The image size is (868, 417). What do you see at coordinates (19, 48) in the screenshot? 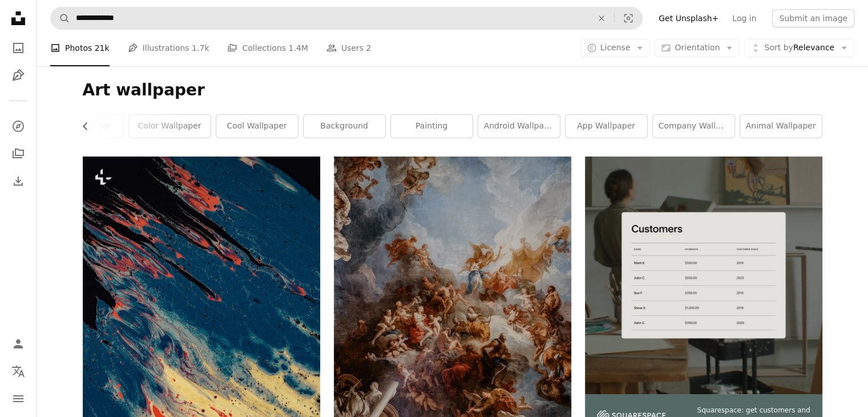
I see `a: Photos` at bounding box center [19, 48].